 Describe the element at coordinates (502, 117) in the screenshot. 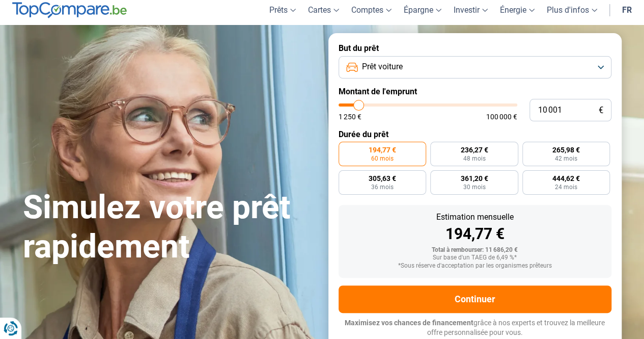

I see `span: 100 000 €` at that location.